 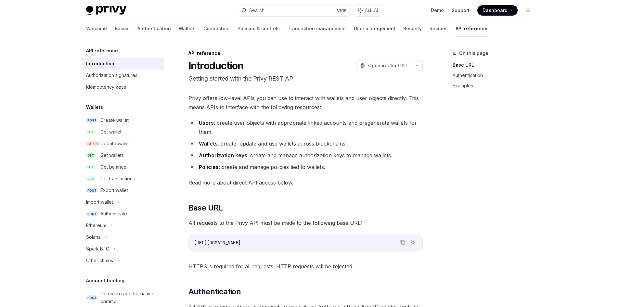 What do you see at coordinates (306, 103) in the screenshot?
I see `span: Privy offers low-level APIs you can use to interact with wallets and user objects directly. This ...` at bounding box center [306, 103].